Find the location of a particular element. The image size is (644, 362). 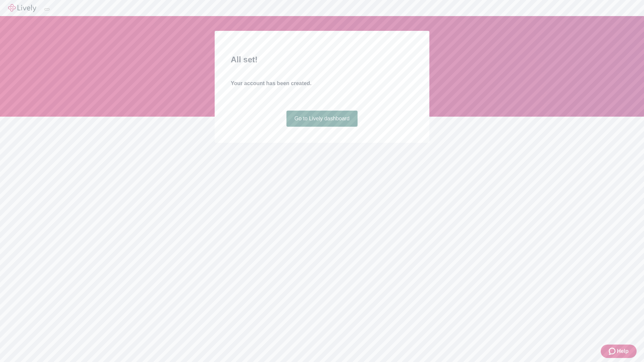

button: Log out is located at coordinates (47, 9).